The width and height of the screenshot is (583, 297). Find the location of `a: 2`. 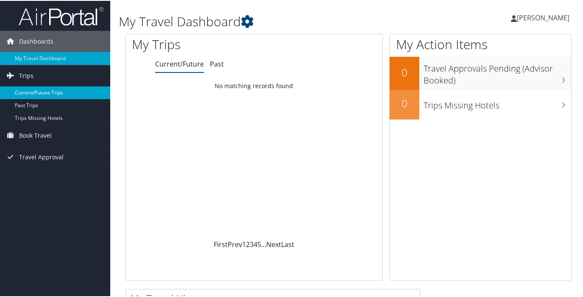

a: 2 is located at coordinates (248, 244).